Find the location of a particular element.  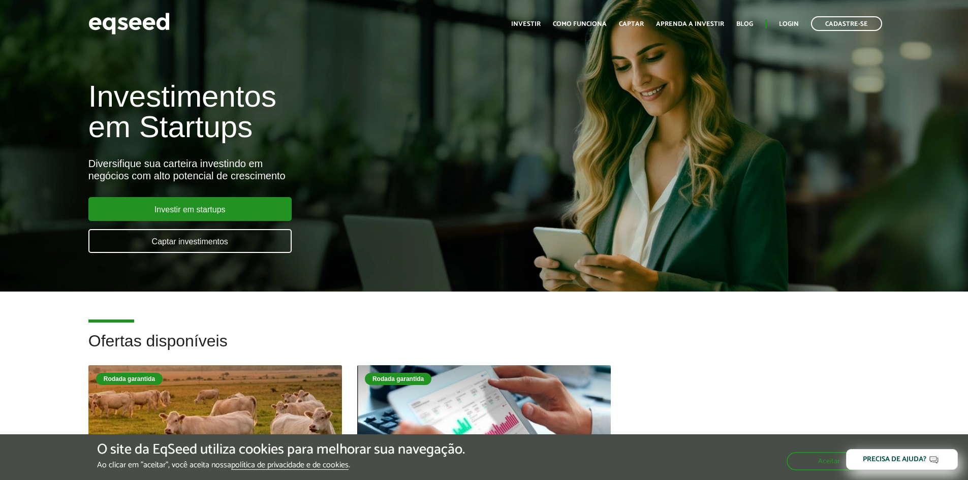

h1: Investimentos em Startups is located at coordinates (323, 112).